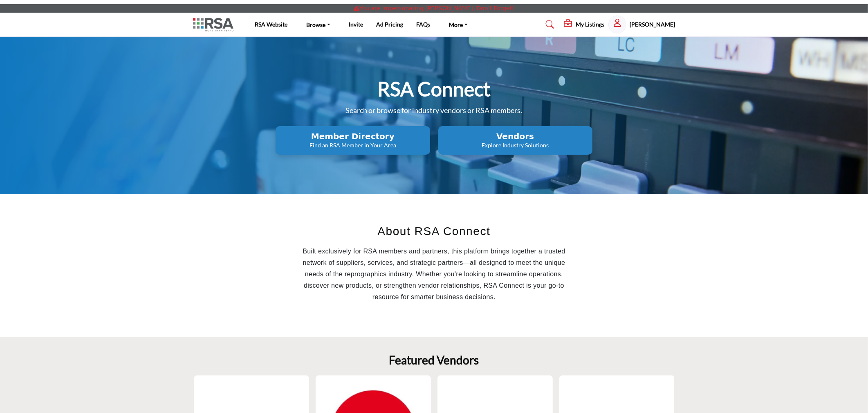  I want to click on p: Explore Industry Solutions, so click(515, 145).